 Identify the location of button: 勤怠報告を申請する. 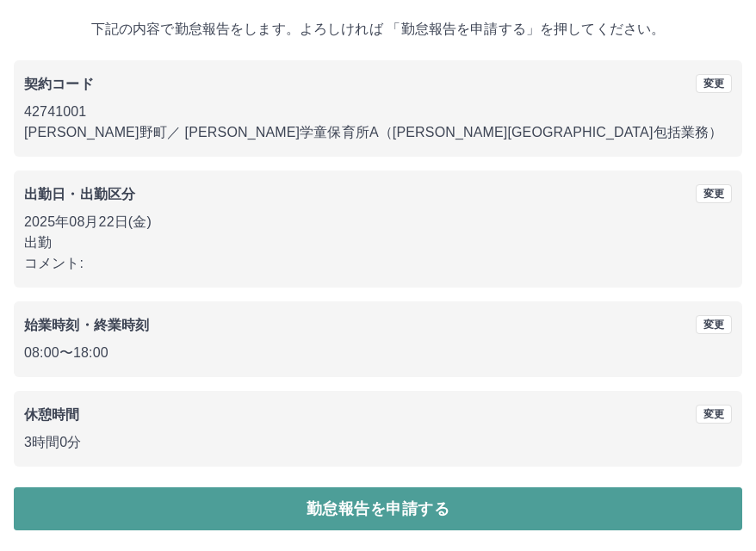
(378, 509).